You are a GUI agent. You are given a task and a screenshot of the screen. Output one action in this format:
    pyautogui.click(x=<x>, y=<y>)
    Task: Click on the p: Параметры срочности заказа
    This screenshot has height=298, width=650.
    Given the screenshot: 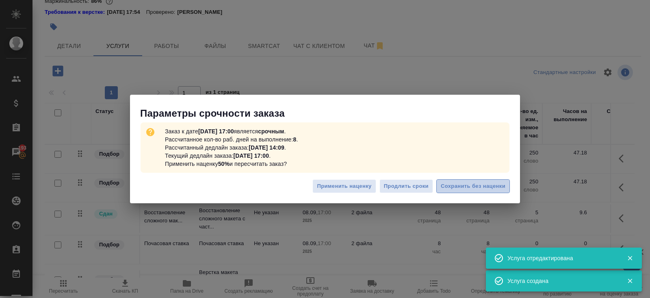 What is the action you would take?
    pyautogui.click(x=330, y=113)
    